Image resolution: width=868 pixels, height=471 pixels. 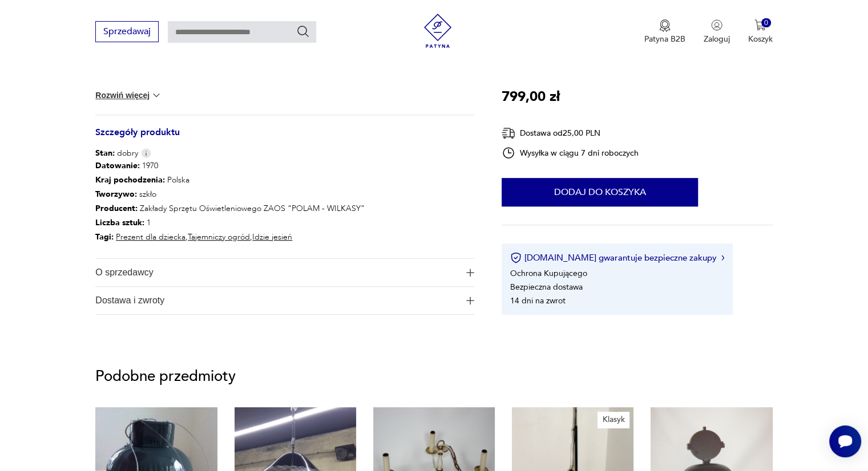 I want to click on img: chevron down, so click(x=156, y=95).